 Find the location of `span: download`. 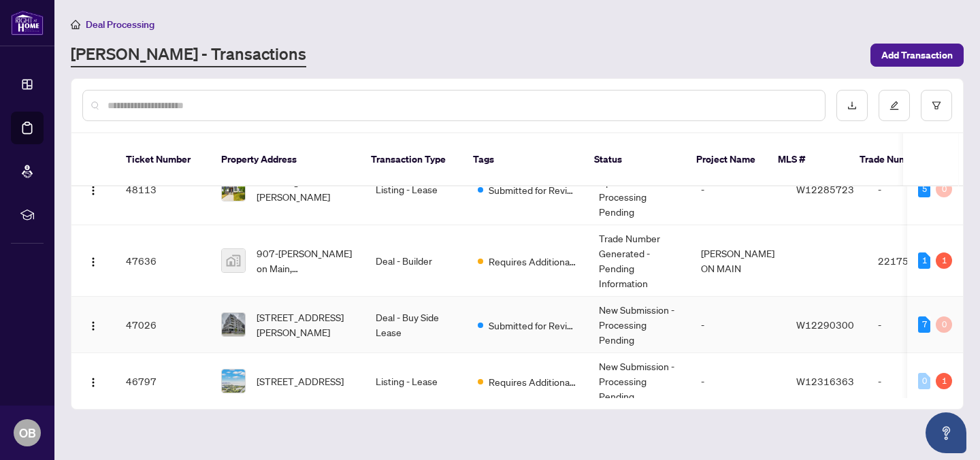

span: download is located at coordinates (852, 106).